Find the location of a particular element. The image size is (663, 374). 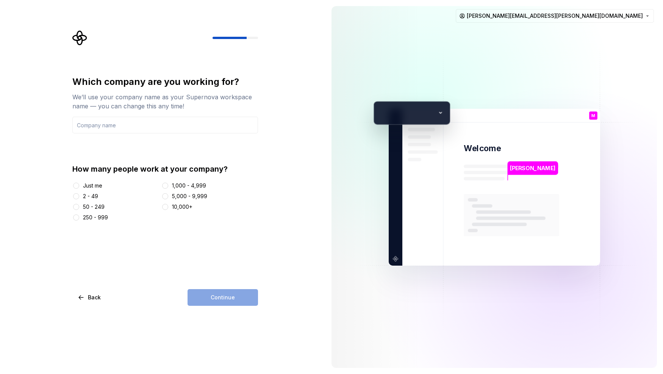

input: Company name is located at coordinates (165, 125).